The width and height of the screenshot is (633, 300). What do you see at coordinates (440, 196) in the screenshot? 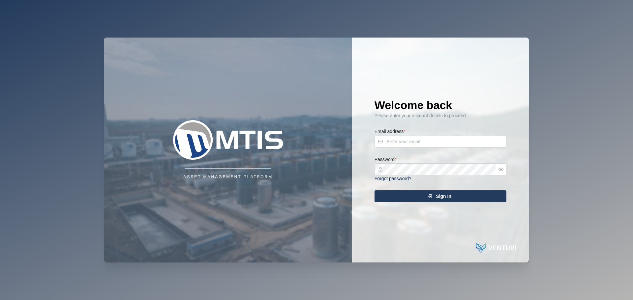
I see `button: Sign In` at bounding box center [440, 196].